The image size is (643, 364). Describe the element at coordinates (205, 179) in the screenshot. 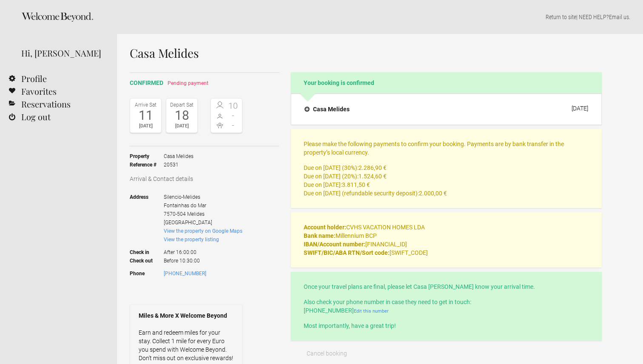

I see `h3: Arrival & Contact details` at that location.